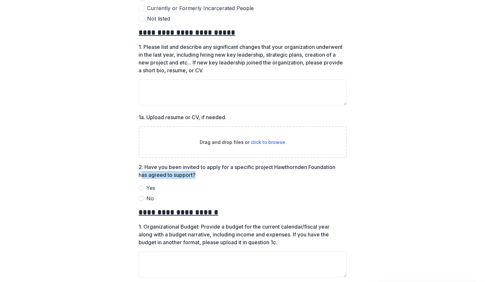 The height and width of the screenshot is (282, 485). I want to click on span: No, so click(150, 198).